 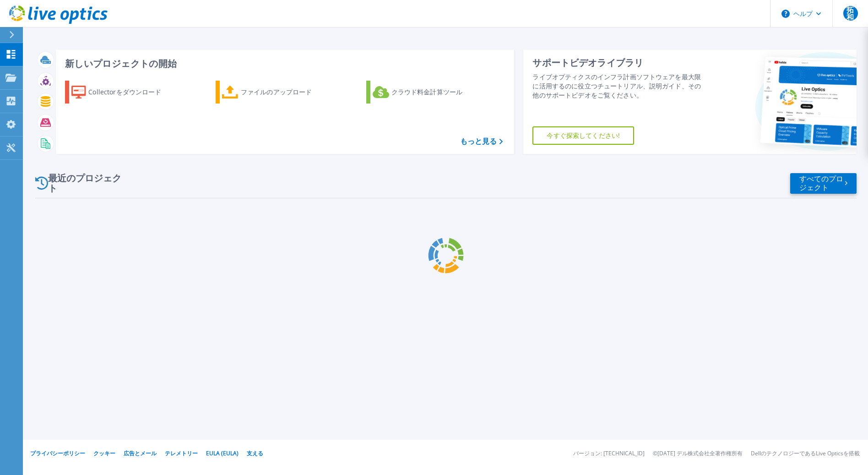 What do you see at coordinates (140, 453) in the screenshot?
I see `a: 広告とメール` at bounding box center [140, 453].